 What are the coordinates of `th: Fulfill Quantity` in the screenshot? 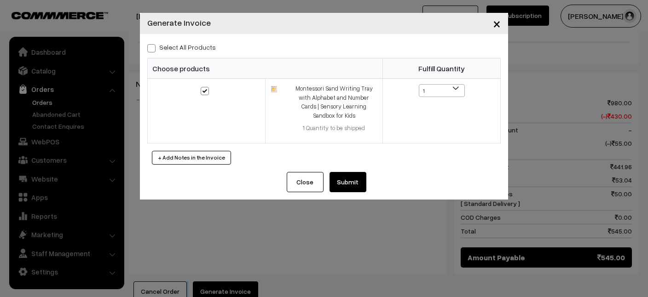 It's located at (442, 69).